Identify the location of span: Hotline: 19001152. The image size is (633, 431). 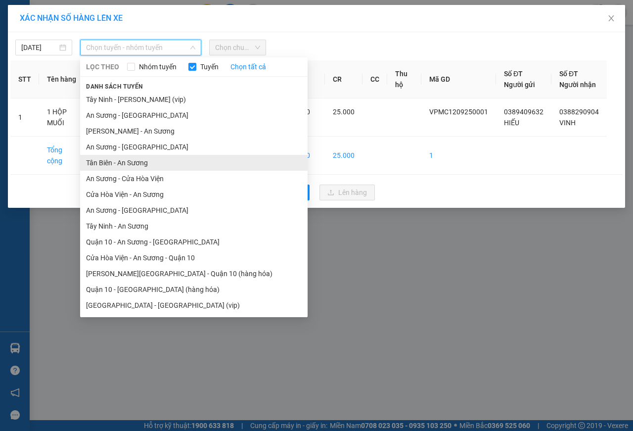
(99, 47).